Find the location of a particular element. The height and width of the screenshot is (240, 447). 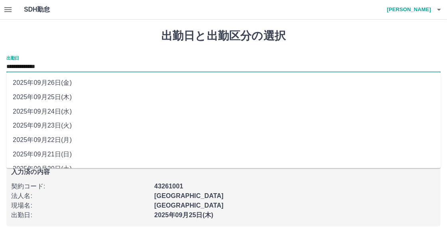

p: 出勤日 : is located at coordinates (80, 215).